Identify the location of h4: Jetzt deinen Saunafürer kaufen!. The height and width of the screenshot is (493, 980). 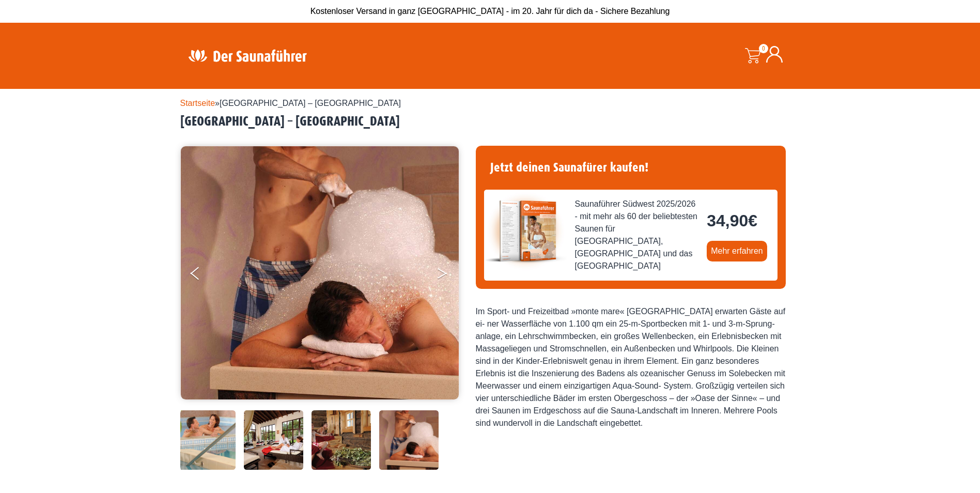
(631, 168).